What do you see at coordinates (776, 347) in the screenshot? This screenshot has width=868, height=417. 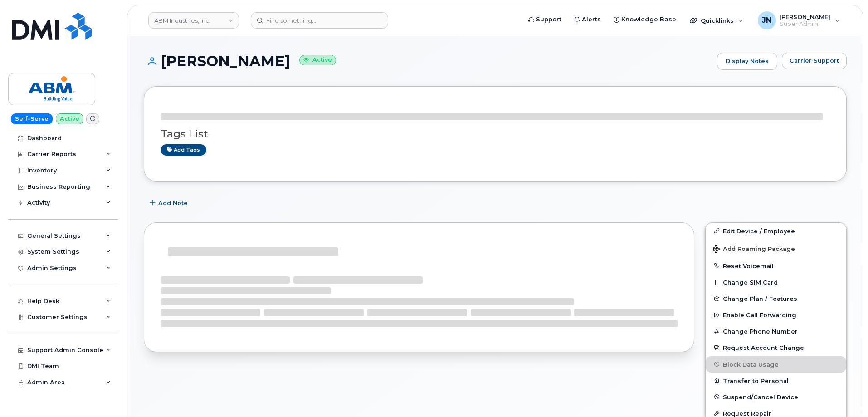 I see `button: Request Account Change` at bounding box center [776, 347].